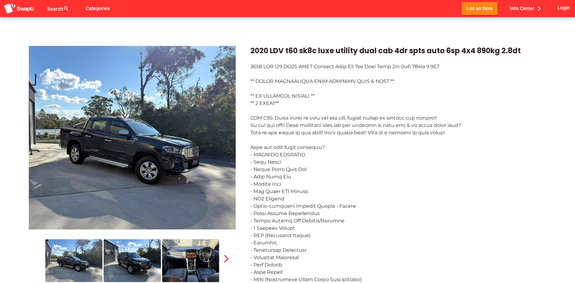 The image size is (575, 283). What do you see at coordinates (398, 51) in the screenshot?
I see `div: 2020 LDV t60 sk8c luxe utility dual cab 4dr spts auto 6sp 4x4 890kg 2.8dt` at bounding box center [398, 51].